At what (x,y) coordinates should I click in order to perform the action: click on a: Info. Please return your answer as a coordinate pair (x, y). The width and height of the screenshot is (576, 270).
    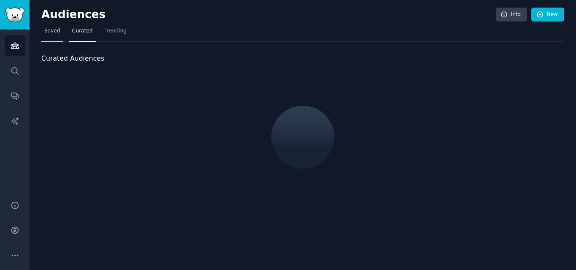
    Looking at the image, I should click on (512, 15).